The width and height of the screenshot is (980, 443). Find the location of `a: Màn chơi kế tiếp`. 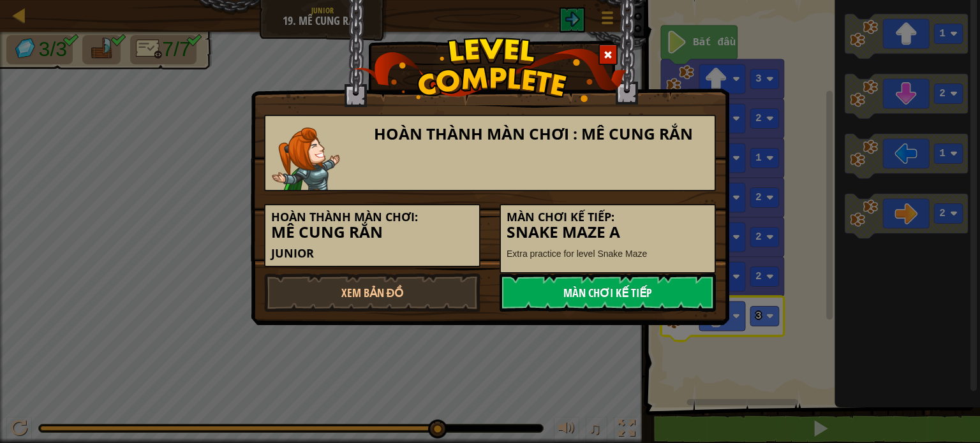

a: Màn chơi kế tiếp is located at coordinates (607, 293).